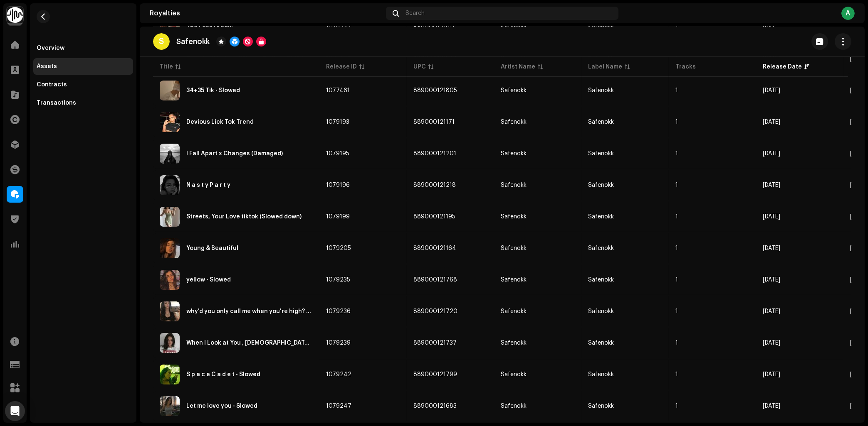  What do you see at coordinates (434, 122) in the screenshot?
I see `span: 889000121171` at bounding box center [434, 122].